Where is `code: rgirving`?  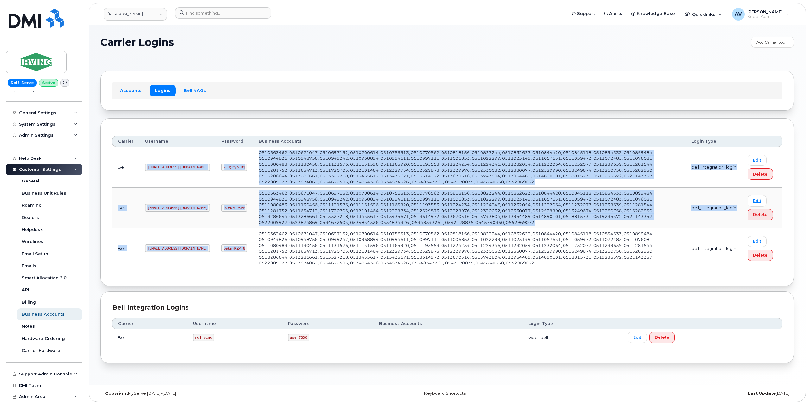 code: rgirving is located at coordinates (204, 338).